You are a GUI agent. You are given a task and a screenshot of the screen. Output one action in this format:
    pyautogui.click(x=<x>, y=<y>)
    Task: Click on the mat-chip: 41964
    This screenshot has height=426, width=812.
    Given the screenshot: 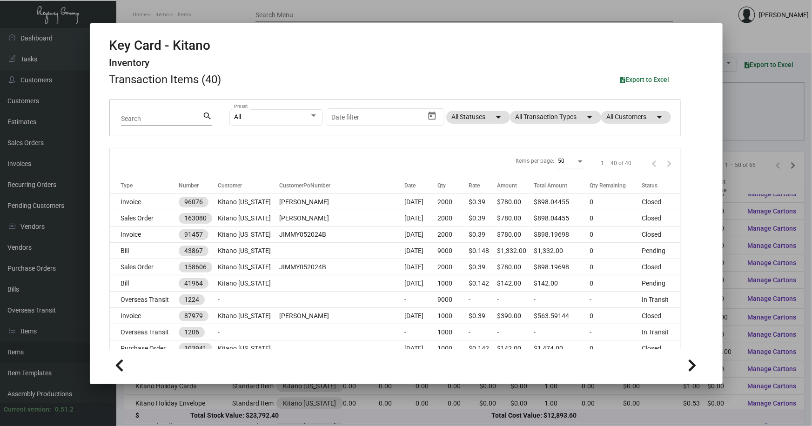 What is the action you would take?
    pyautogui.click(x=194, y=283)
    